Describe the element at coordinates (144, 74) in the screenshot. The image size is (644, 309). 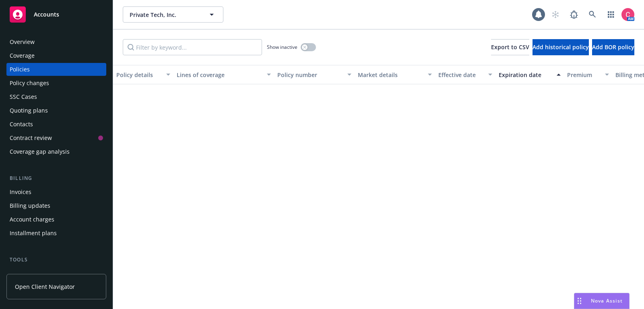
I see `button: Policy details` at that location.